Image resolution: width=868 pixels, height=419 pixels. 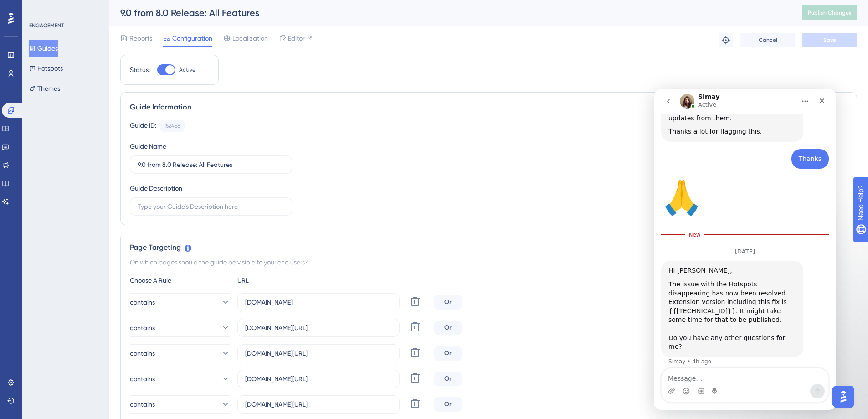 What do you see at coordinates (830, 13) in the screenshot?
I see `span: Publish Changes` at bounding box center [830, 13].